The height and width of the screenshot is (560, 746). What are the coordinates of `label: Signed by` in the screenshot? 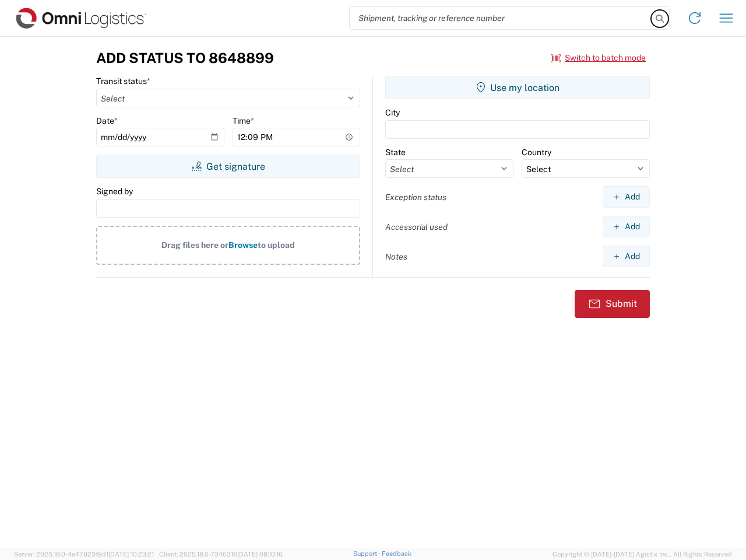 It's located at (114, 191).